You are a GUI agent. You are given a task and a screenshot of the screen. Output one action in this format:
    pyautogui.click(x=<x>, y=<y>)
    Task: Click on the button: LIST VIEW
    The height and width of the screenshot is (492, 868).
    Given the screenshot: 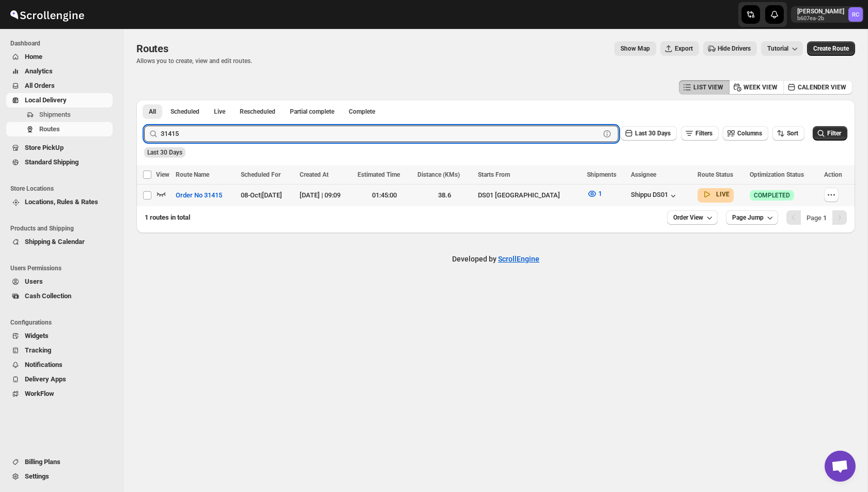 What is the action you would take?
    pyautogui.click(x=704, y=87)
    